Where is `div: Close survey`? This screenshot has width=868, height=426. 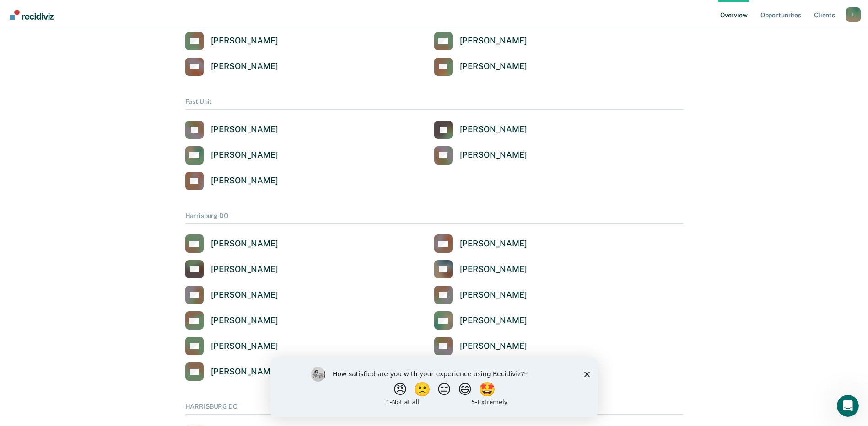
div: Close survey is located at coordinates (316, 17).